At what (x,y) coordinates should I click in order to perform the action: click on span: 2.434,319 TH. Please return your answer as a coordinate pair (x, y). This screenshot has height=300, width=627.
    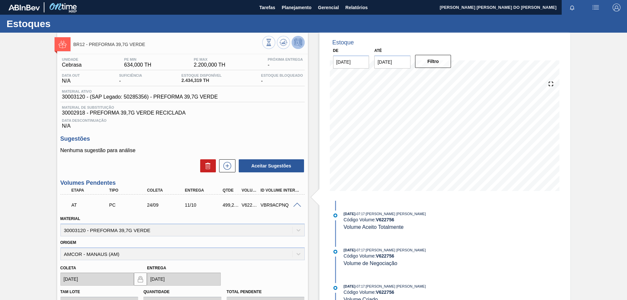
    Looking at the image, I should click on (202, 80).